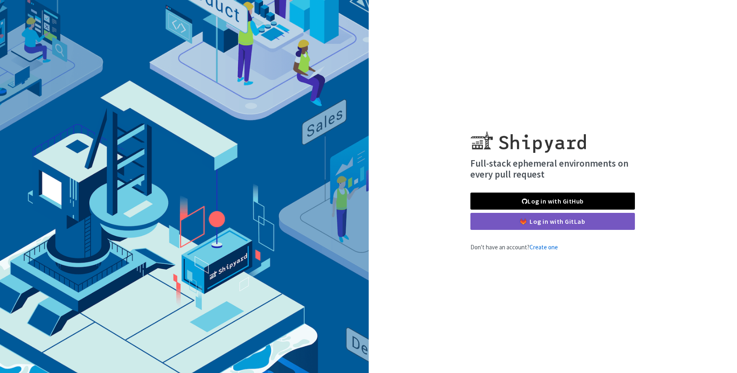  Describe the element at coordinates (514, 247) in the screenshot. I see `span: Don't have an account?` at that location.